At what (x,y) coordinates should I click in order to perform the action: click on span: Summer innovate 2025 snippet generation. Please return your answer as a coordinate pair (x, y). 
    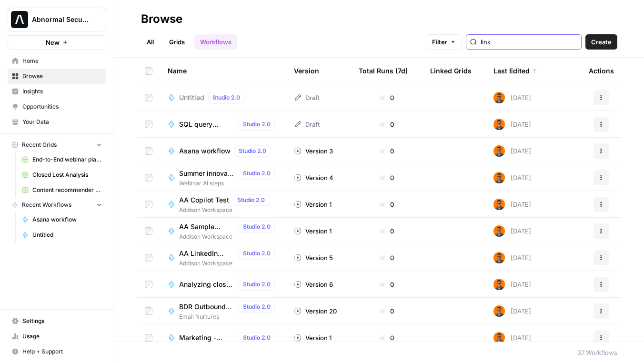
    Looking at the image, I should click on (207, 173).